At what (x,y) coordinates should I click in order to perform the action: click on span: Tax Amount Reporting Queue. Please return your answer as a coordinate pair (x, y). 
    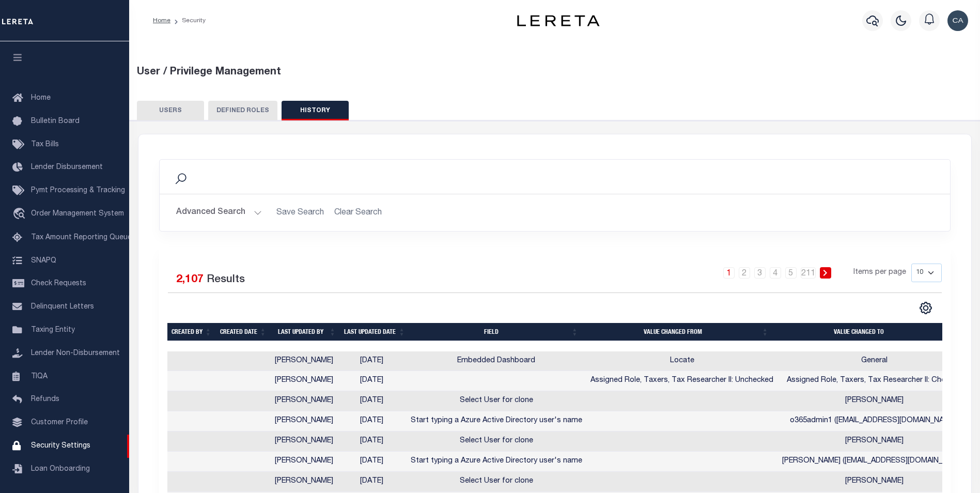
    Looking at the image, I should click on (81, 238).